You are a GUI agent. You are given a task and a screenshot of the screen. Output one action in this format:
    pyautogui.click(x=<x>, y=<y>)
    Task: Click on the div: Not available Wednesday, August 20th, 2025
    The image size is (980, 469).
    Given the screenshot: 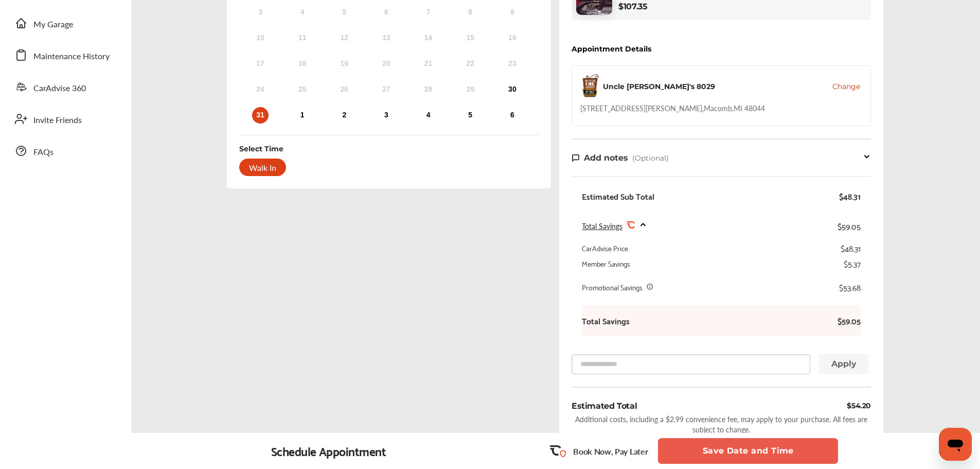 What is the action you would take?
    pyautogui.click(x=386, y=64)
    